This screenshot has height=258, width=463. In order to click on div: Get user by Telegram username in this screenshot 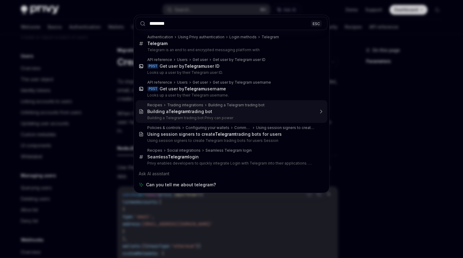, I will do `click(242, 82)`.